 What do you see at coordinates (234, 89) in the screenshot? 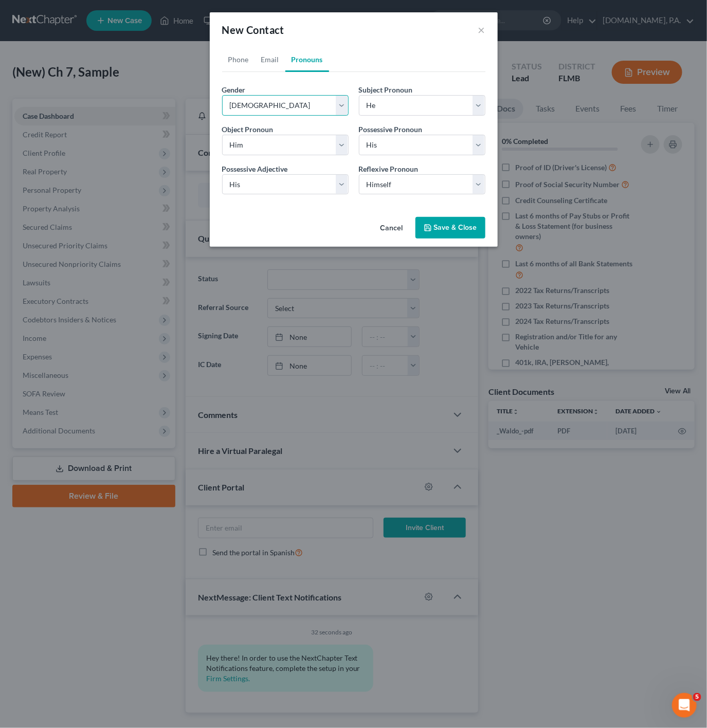
I see `span: Gender` at bounding box center [234, 89].